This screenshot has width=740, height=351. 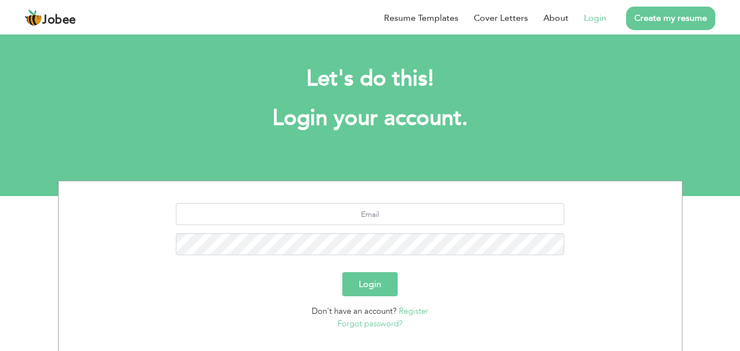 I want to click on a: Create my resume, so click(x=671, y=18).